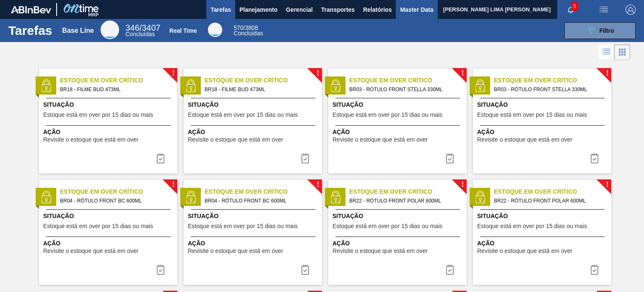 The width and height of the screenshot is (644, 292). I want to click on span: Transportes, so click(338, 10).